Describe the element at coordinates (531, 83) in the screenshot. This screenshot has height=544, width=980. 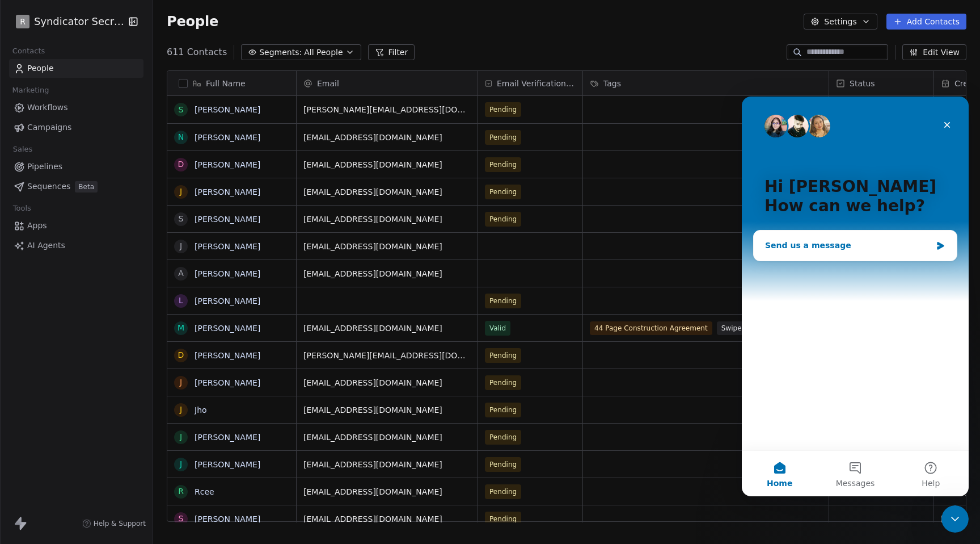
I see `div: Email Verification Status` at that location.